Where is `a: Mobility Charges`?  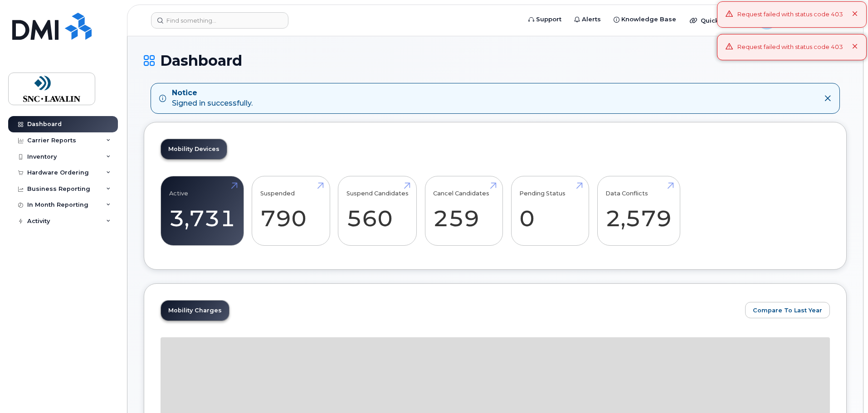 a: Mobility Charges is located at coordinates (195, 311).